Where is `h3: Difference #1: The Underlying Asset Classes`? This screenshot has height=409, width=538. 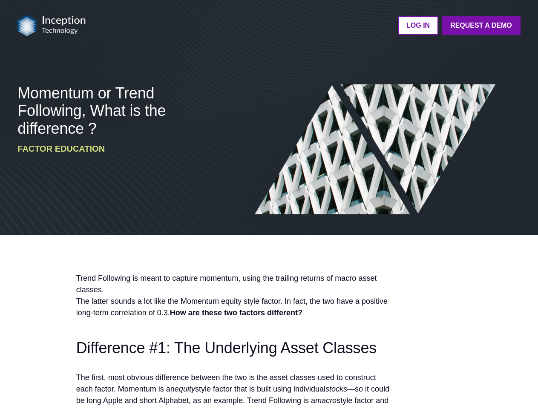 h3: Difference #1: The Underlying Asset Classes is located at coordinates (233, 348).